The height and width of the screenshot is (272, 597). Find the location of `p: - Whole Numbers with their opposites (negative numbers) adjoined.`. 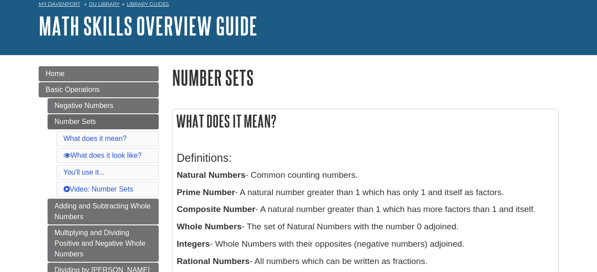

p: - Whole Numbers with their opposites (negative numbers) adjoined. is located at coordinates (365, 244).